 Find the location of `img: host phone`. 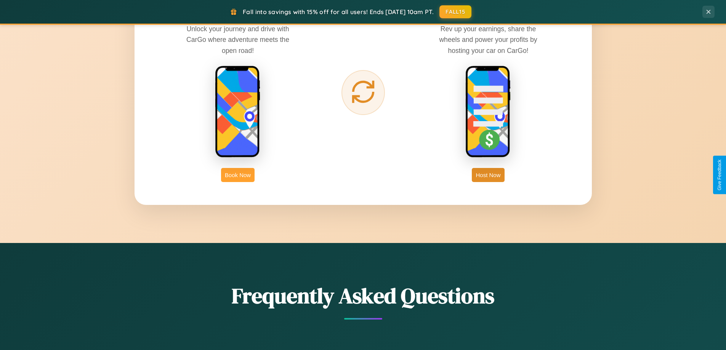

img: host phone is located at coordinates (488, 112).